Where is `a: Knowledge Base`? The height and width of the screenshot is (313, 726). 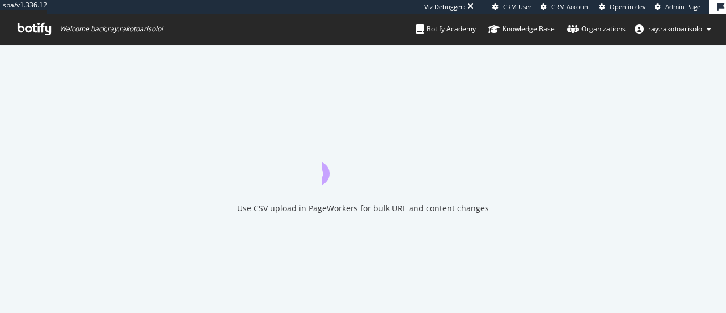
a: Knowledge Base is located at coordinates (522, 29).